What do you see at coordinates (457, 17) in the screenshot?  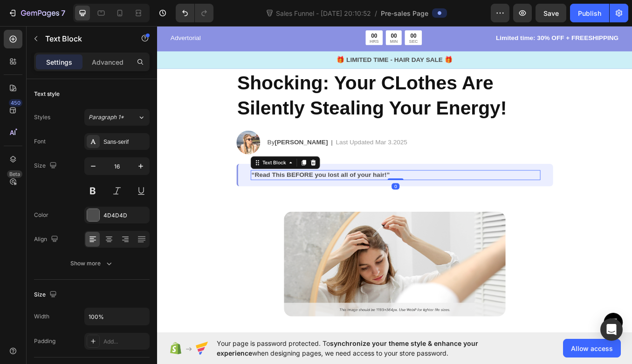 I see `p: Limited time: 30% OFF + FREESHIPPING` at bounding box center [457, 17].